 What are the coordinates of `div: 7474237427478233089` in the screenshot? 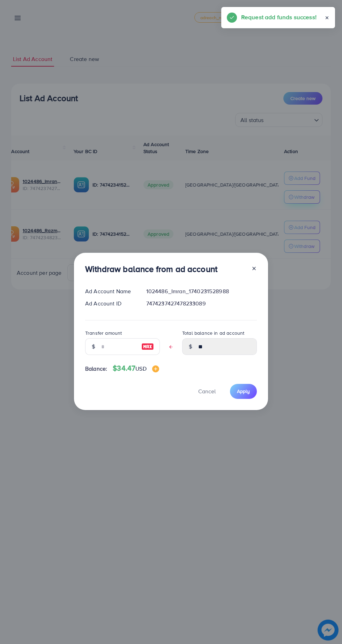 It's located at (202, 303).